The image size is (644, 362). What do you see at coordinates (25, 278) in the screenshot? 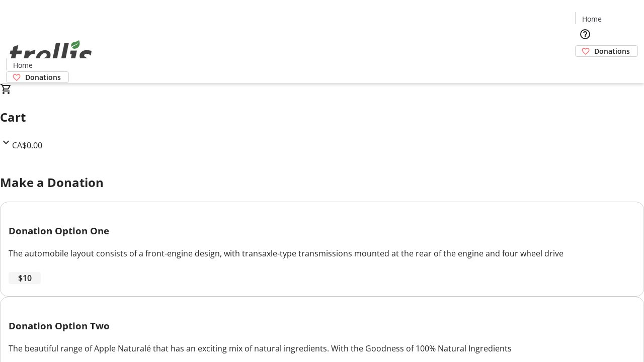
I see `button: $10` at bounding box center [25, 278].